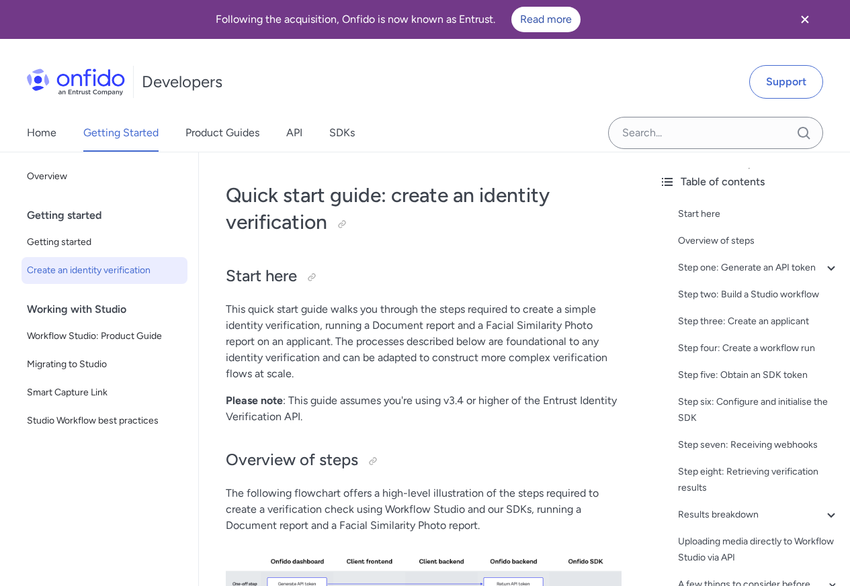 This screenshot has width=850, height=586. I want to click on a: Getting Started, so click(121, 133).